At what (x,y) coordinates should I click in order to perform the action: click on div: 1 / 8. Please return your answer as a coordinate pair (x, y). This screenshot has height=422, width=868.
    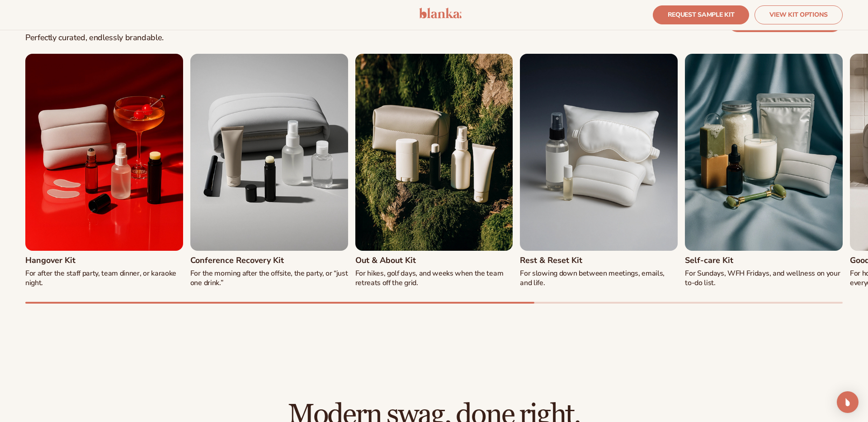
    Looking at the image, I should click on (104, 170).